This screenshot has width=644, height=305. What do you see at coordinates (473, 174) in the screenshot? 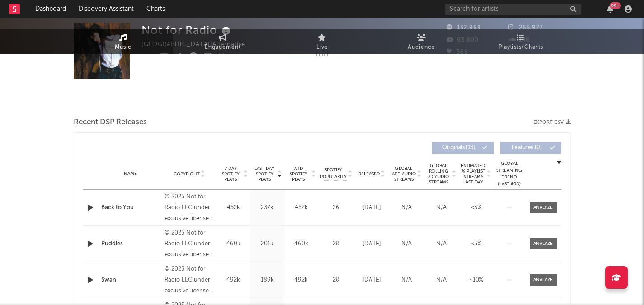
I see `span: Estimated % Playlist Streams Last Day` at bounding box center [473, 174].